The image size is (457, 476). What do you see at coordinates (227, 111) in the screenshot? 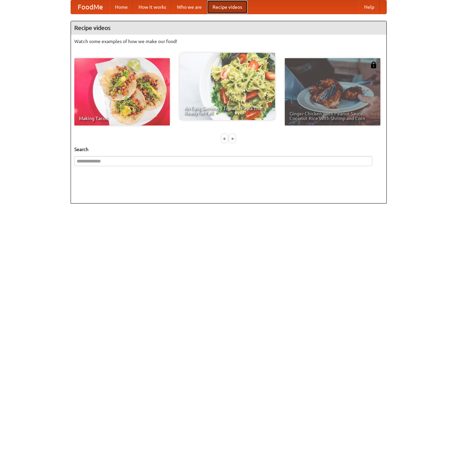
I see `span: An Easy, Summery Tomato Pasta That's Ready for Fall` at bounding box center [227, 111].